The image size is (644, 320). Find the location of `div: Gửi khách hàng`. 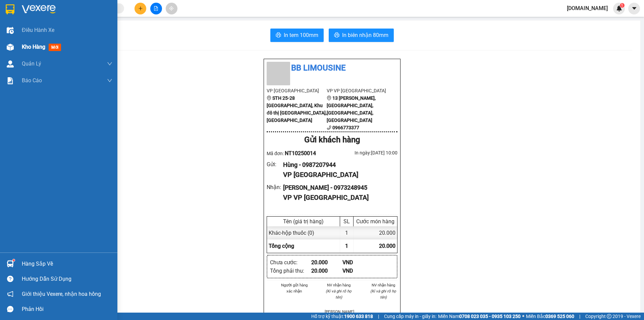

div: Gửi khách hàng is located at coordinates (332, 140).